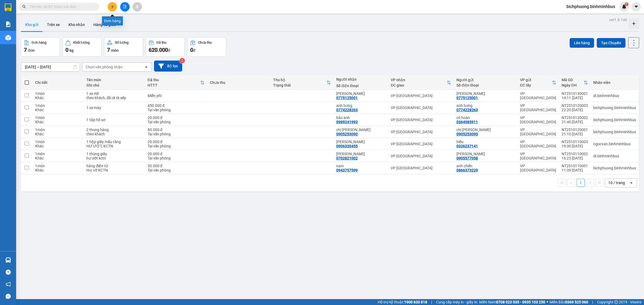 The width and height of the screenshot is (644, 305). I want to click on div: NT2510110002, so click(575, 154).